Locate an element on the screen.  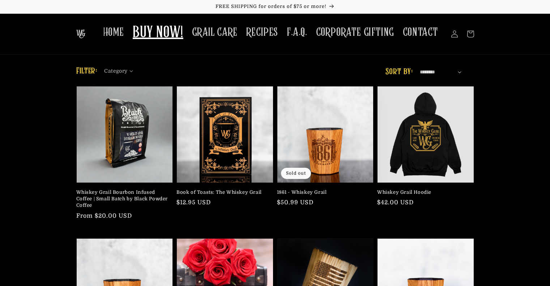
a: BUY NOW! is located at coordinates (158, 33).